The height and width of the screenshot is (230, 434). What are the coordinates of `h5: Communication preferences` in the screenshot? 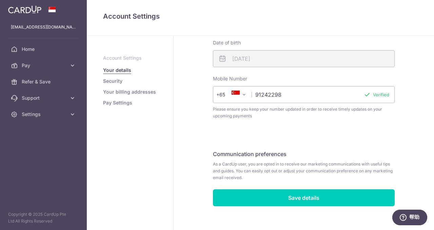 It's located at (304, 154).